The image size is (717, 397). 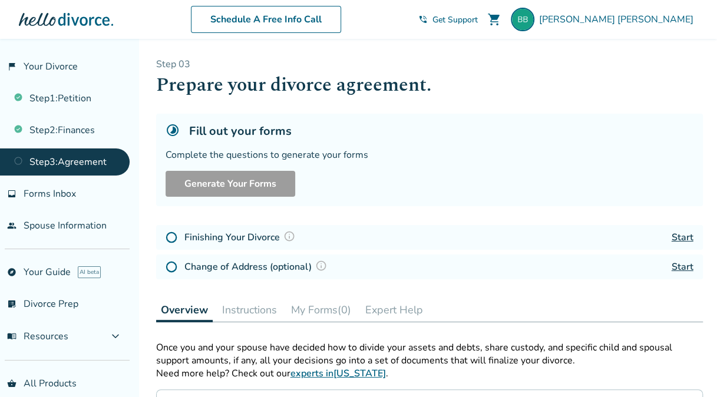 What do you see at coordinates (523, 19) in the screenshot?
I see `img: bridget.berg@gmail.com` at bounding box center [523, 19].